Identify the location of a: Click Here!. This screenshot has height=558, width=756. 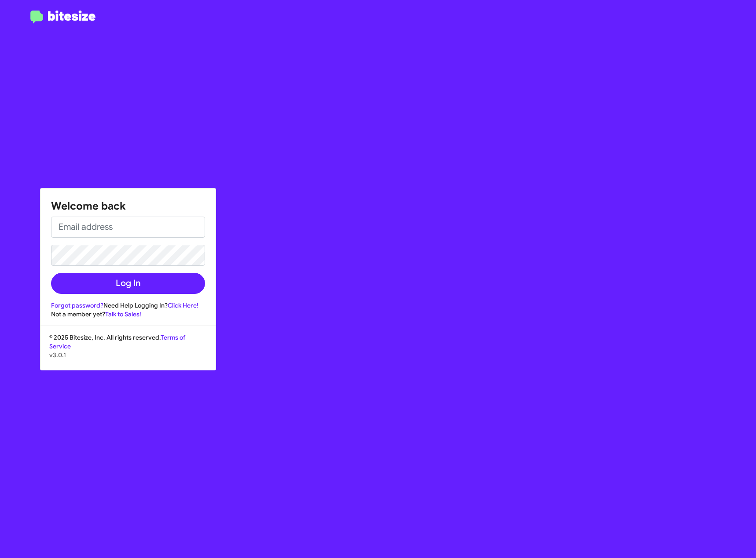
(183, 305).